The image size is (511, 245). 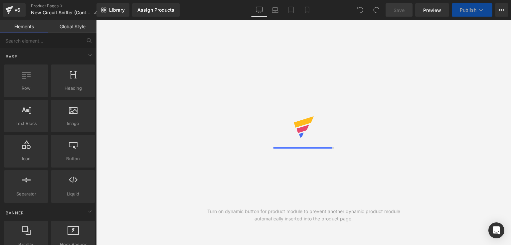 What do you see at coordinates (72, 27) in the screenshot?
I see `a: Global Style` at bounding box center [72, 27].